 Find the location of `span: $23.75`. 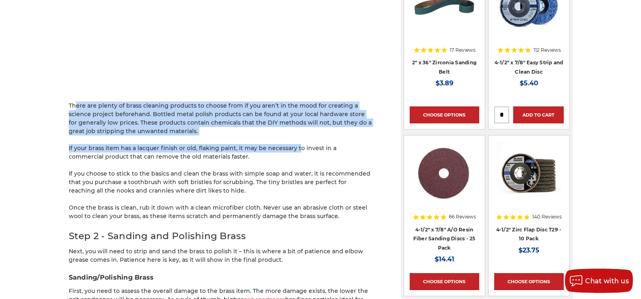

span: $23.75 is located at coordinates (529, 250).